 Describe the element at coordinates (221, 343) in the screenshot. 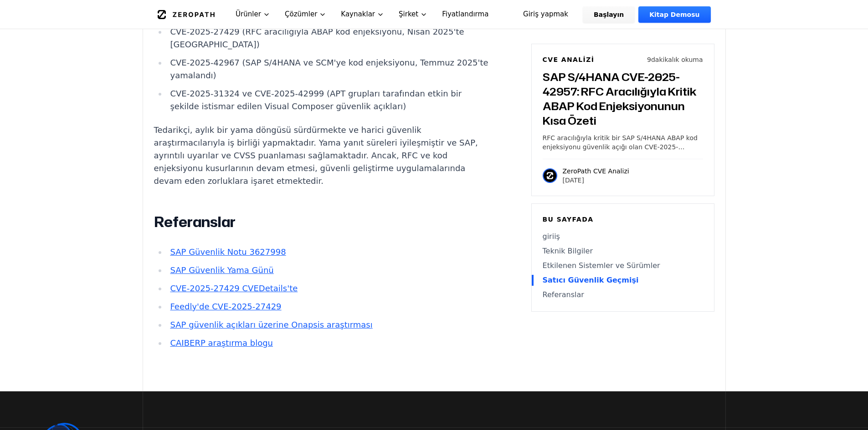

I see `a: CAIBERP araştırma blogu` at that location.